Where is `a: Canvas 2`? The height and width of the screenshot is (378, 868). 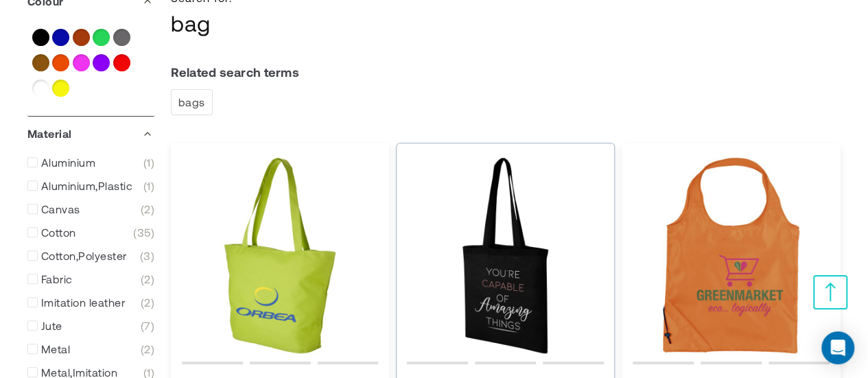
a: Canvas 2 is located at coordinates (91, 209).